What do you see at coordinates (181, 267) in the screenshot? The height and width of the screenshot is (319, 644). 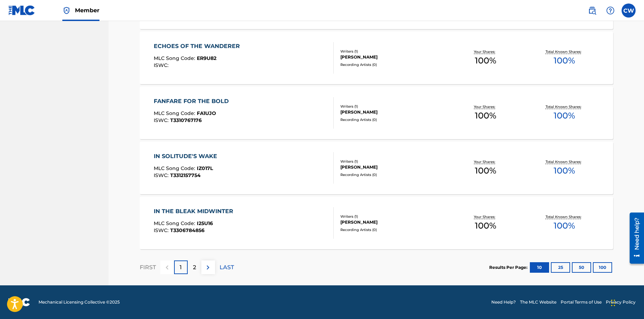 I see `p: 1` at bounding box center [181, 267].